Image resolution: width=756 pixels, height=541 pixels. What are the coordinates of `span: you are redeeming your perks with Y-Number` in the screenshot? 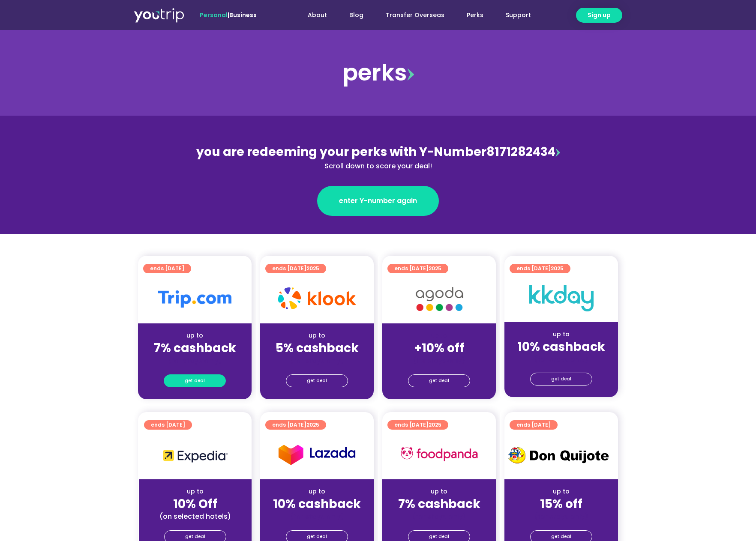 It's located at (341, 152).